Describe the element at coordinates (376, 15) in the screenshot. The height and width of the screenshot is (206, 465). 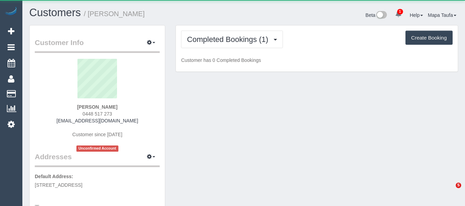
I see `a: Beta` at that location.